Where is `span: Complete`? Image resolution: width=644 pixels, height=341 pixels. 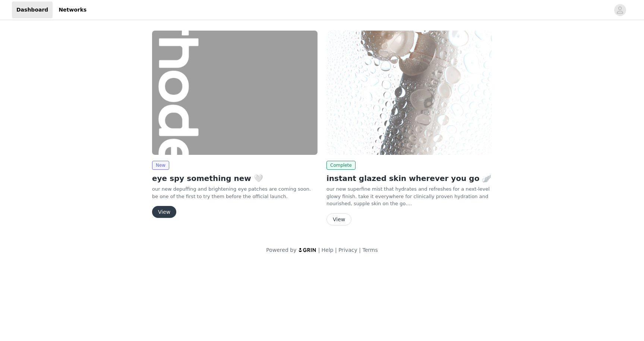 span: Complete is located at coordinates (341, 165).